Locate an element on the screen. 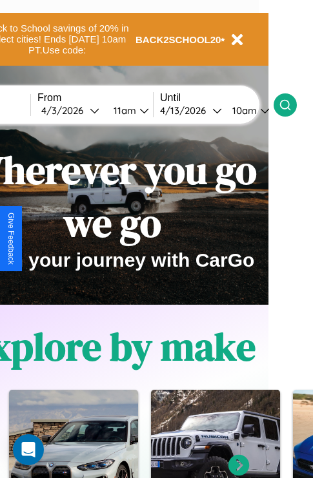 This screenshot has height=478, width=313. div: 4 / 3 / 2026 is located at coordinates (65, 110).